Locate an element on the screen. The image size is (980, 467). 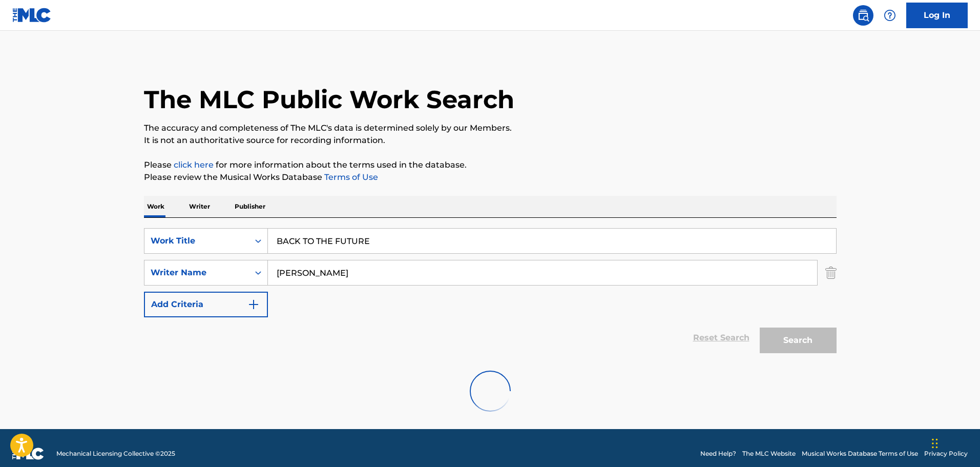
img: preloader is located at coordinates (490, 391).